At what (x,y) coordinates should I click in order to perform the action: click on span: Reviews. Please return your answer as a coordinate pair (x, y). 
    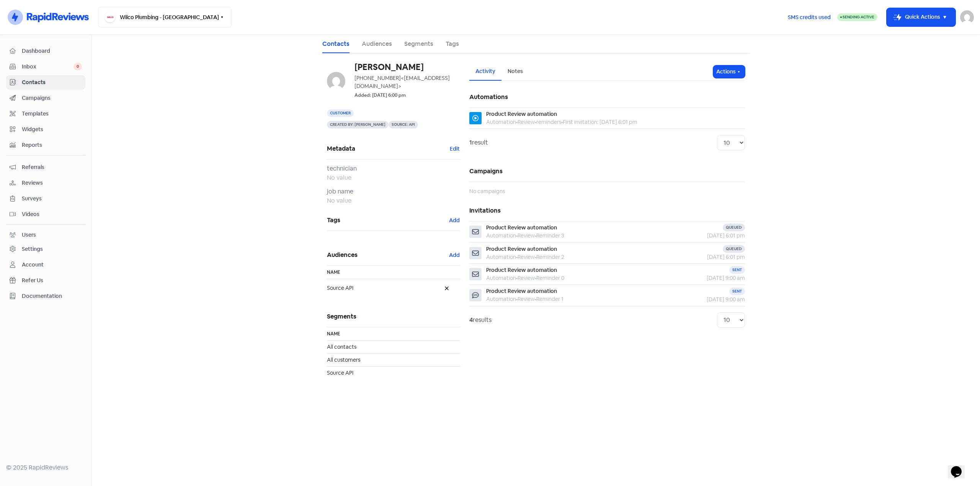
    Looking at the image, I should click on (52, 183).